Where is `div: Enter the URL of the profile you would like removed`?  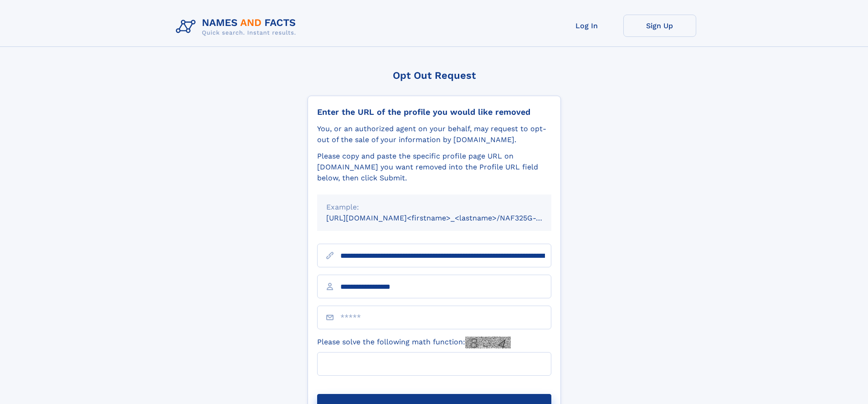
div: Enter the URL of the profile you would like removed is located at coordinates (434, 112).